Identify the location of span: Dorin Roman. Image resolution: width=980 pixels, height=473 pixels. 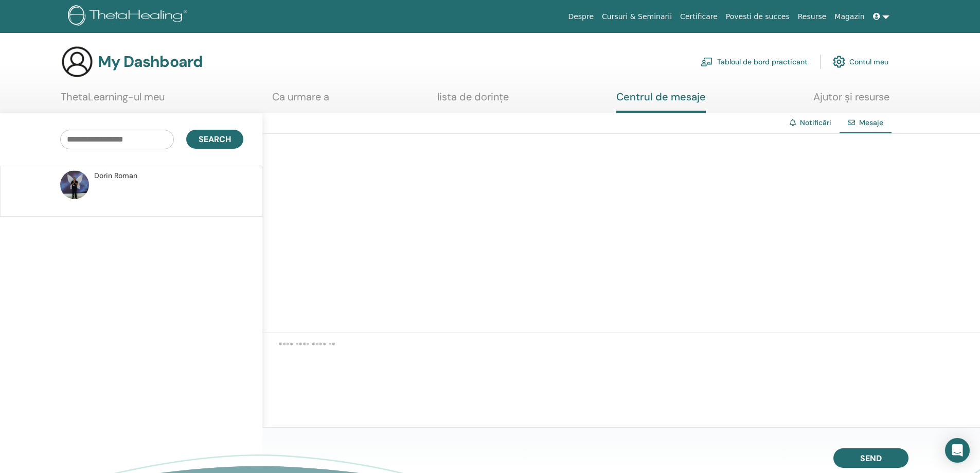
(116, 176).